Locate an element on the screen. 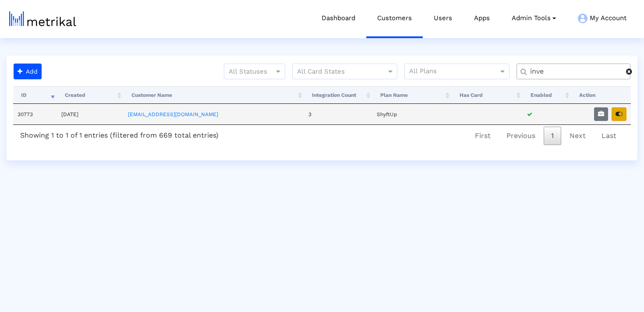 The height and width of the screenshot is (312, 644). th: Has Card: activate to sort column ascending is located at coordinates (487, 95).